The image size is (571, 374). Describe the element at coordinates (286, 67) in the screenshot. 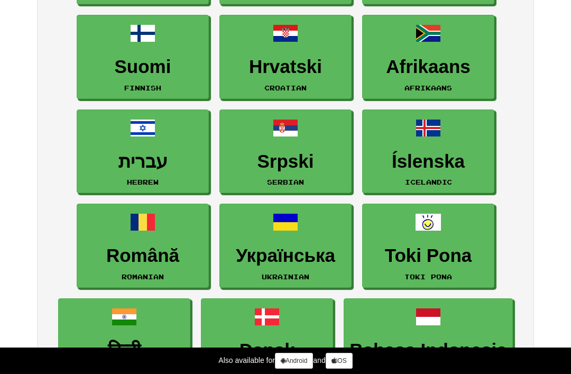

I see `h3: Hrvatski` at that location.